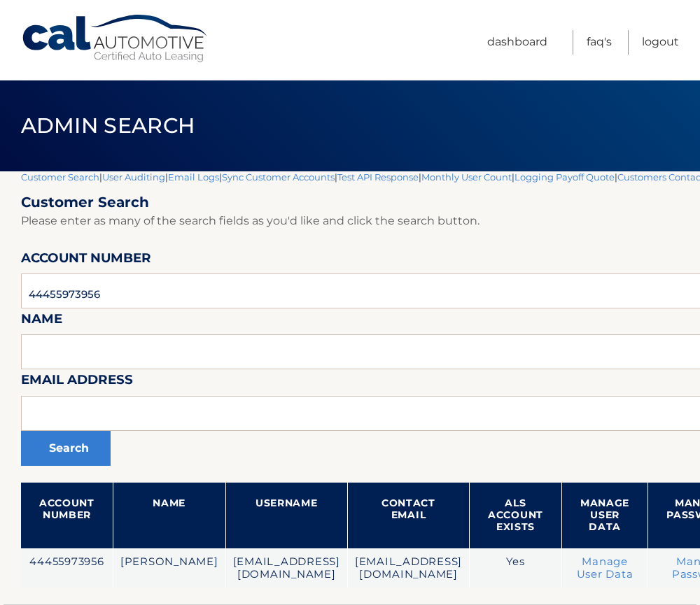 This screenshot has height=605, width=700. I want to click on a: Customer Search, so click(60, 177).